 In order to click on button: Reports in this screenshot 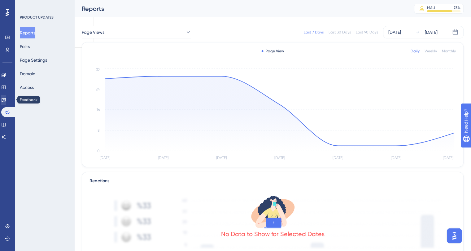, I will do `click(28, 33)`.